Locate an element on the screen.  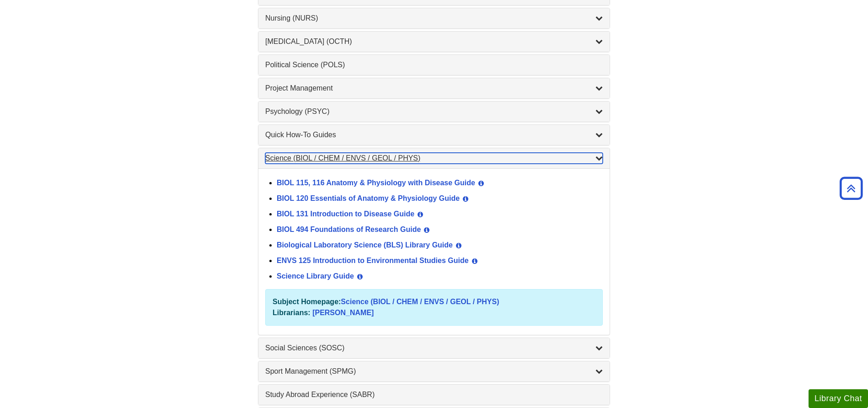
a: Study Abroad Experience (SABR) is located at coordinates (434, 395).